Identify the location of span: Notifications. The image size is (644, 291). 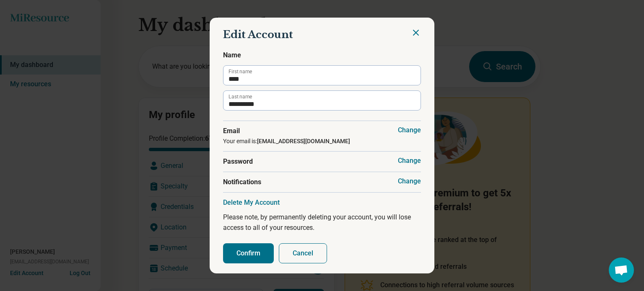
(322, 182).